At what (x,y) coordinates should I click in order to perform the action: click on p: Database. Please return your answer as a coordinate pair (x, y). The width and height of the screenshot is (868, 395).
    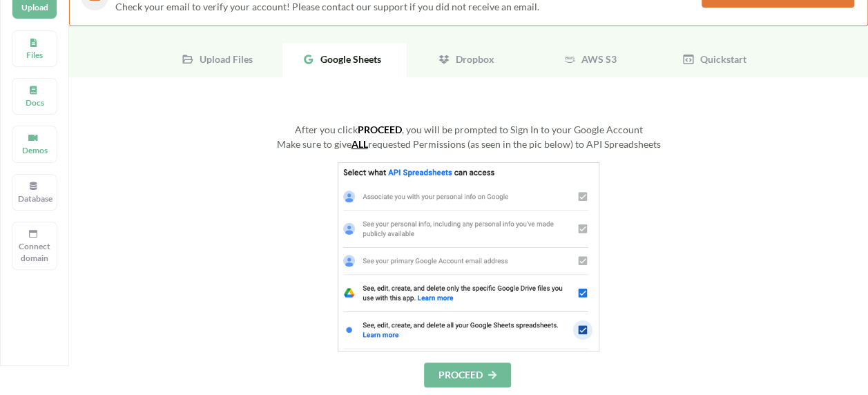
    Looking at the image, I should click on (35, 198).